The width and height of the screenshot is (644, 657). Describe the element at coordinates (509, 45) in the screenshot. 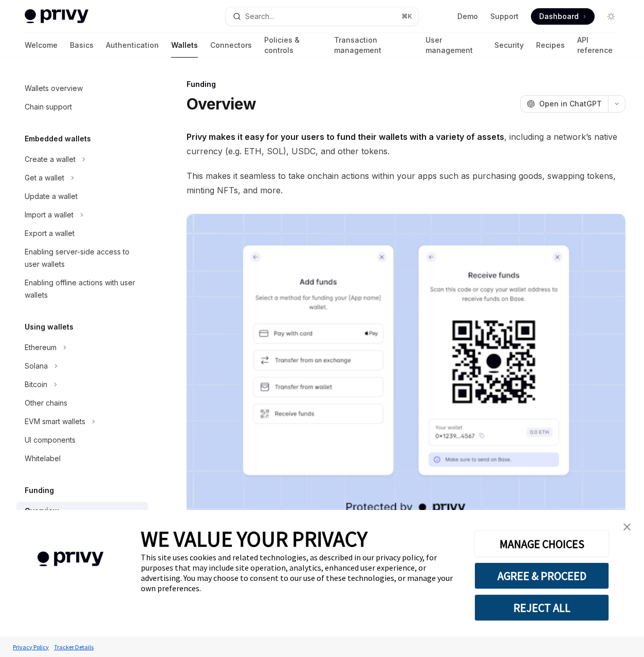

I see `a: Security` at that location.